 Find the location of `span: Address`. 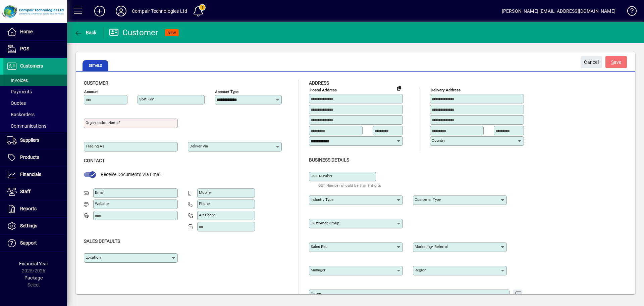

span: Address is located at coordinates (319, 83).